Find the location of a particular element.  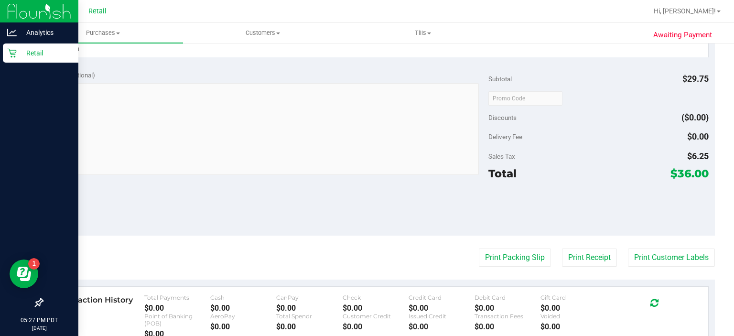

span: Retail is located at coordinates (97, 11).